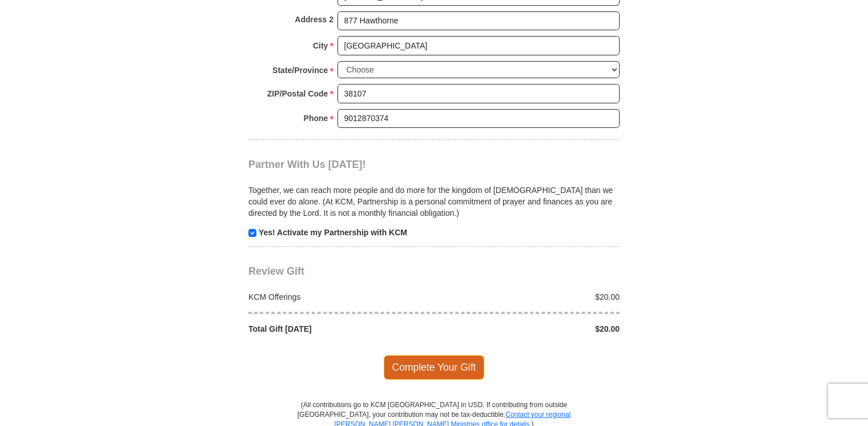 This screenshot has width=868, height=426. I want to click on strong: ZIP/Postal Code, so click(298, 94).